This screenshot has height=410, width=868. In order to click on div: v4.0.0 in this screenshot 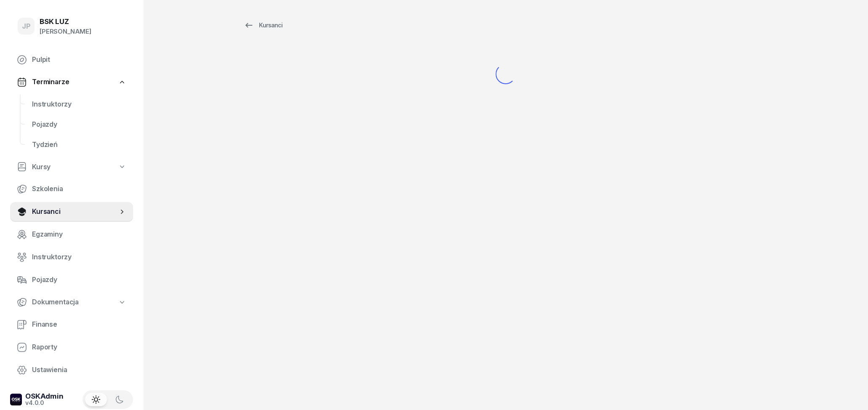, I will do `click(45, 403)`.